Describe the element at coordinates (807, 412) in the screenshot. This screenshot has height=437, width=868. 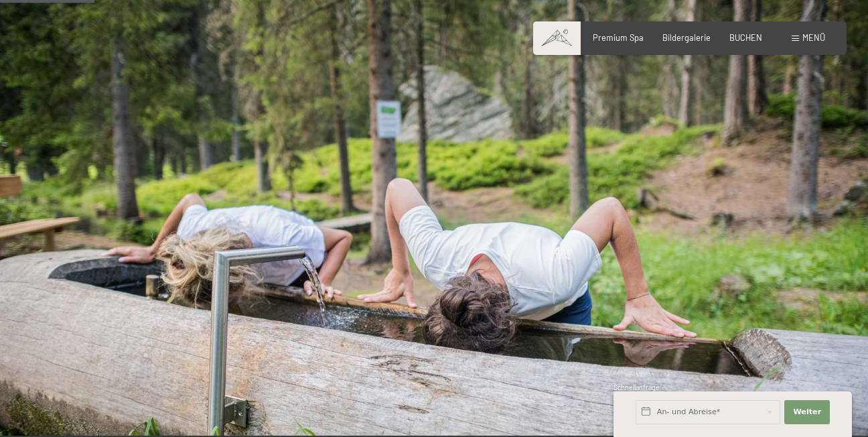
I see `button: Weiter` at that location.